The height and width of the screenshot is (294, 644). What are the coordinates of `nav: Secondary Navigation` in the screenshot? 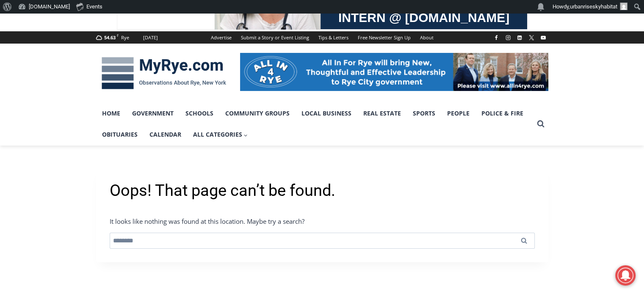 It's located at (323, 37).